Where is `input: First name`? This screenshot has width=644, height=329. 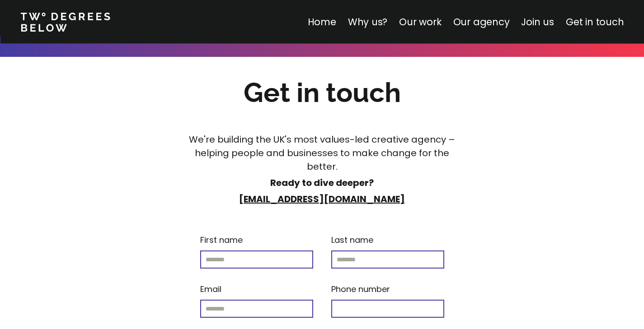
input: First name is located at coordinates (257, 260).